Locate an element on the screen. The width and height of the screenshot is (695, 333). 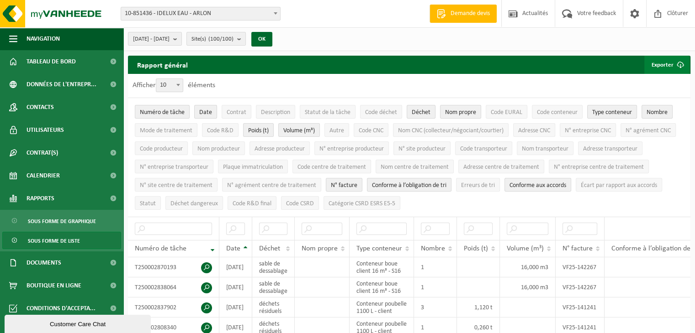
span: Boutique en ligne is located at coordinates (54, 286).